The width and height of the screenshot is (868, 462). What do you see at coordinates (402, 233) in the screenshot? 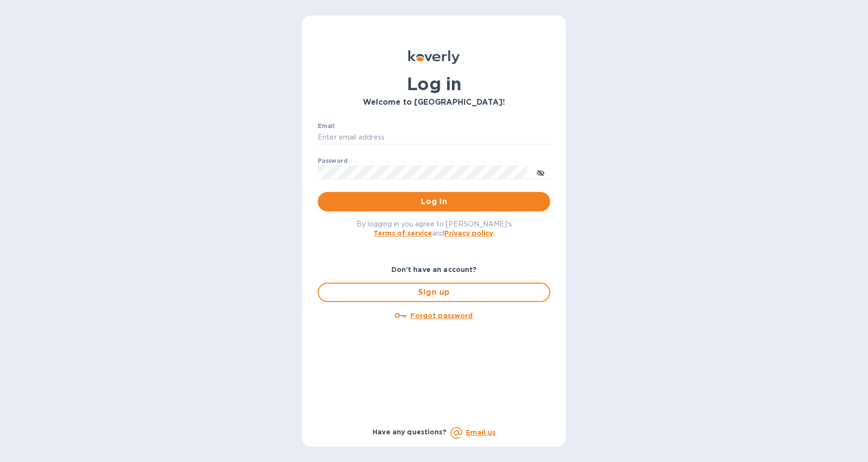
I see `b: Terms of service` at bounding box center [402, 233].